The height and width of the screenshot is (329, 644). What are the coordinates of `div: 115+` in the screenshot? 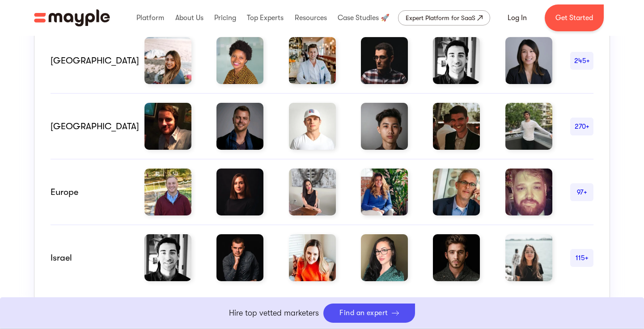 It's located at (582, 258).